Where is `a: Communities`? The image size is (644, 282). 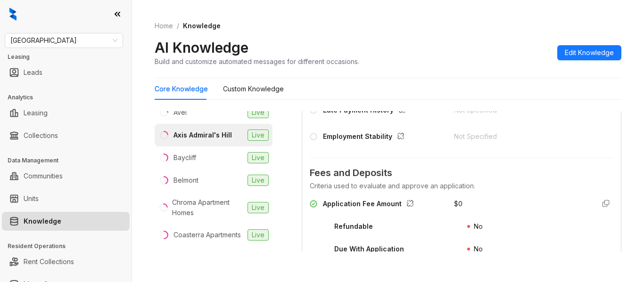
a: Communities is located at coordinates (43, 176).